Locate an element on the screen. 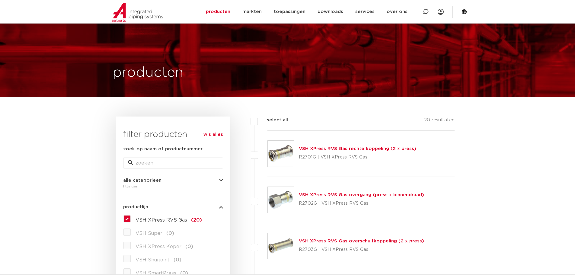 Image resolution: width=575 pixels, height=275 pixels. span: VSH Super is located at coordinates (149, 233).